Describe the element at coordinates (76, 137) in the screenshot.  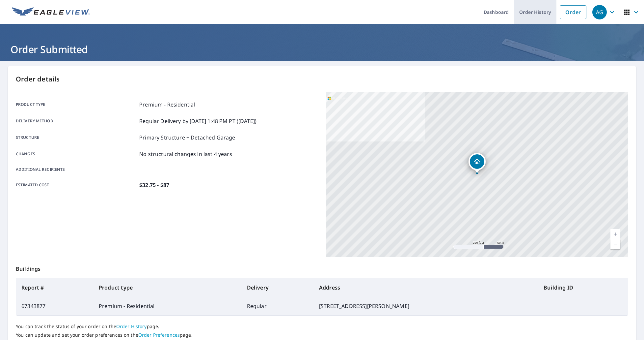
I see `p: Structure` at that location.